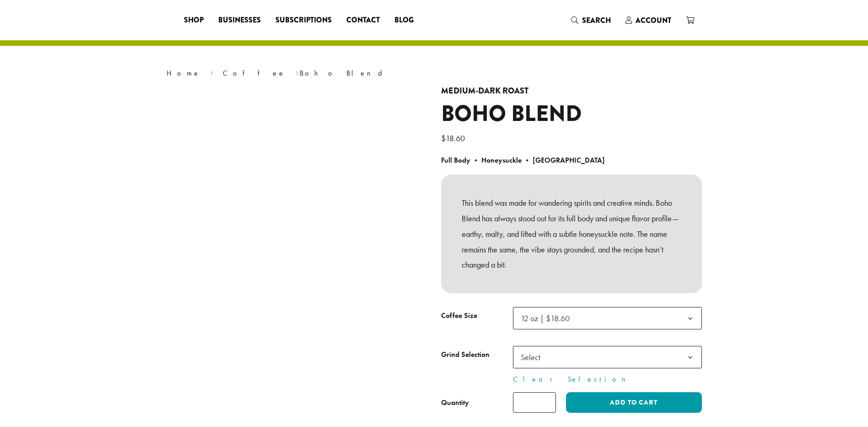 Image resolution: width=868 pixels, height=427 pixels. Describe the element at coordinates (254, 73) in the screenshot. I see `a: Coffee` at that location.